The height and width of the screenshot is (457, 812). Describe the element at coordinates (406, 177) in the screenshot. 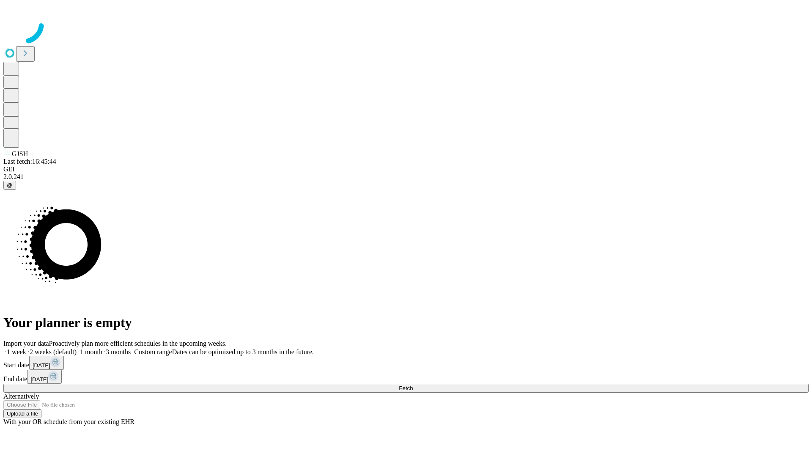

I see `div: 2.0.241` at that location.